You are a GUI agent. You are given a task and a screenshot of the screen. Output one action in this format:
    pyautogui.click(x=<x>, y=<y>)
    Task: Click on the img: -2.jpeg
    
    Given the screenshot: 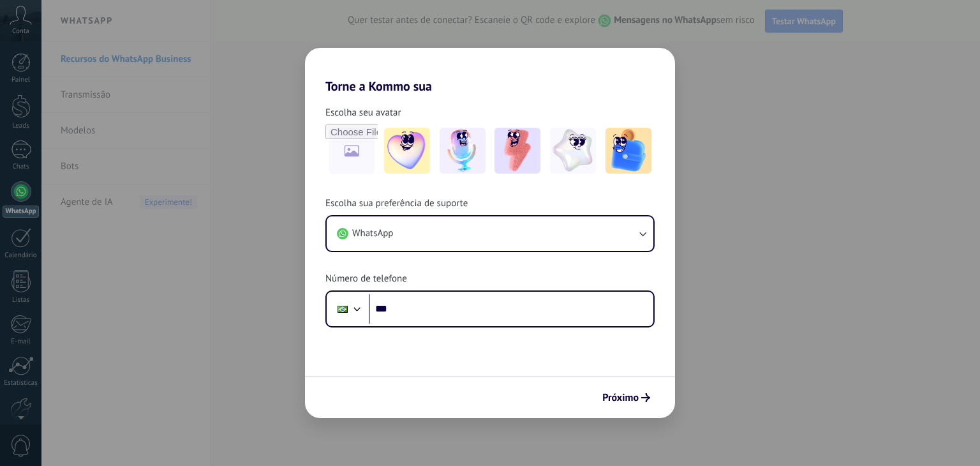 What is the action you would take?
    pyautogui.click(x=463, y=151)
    